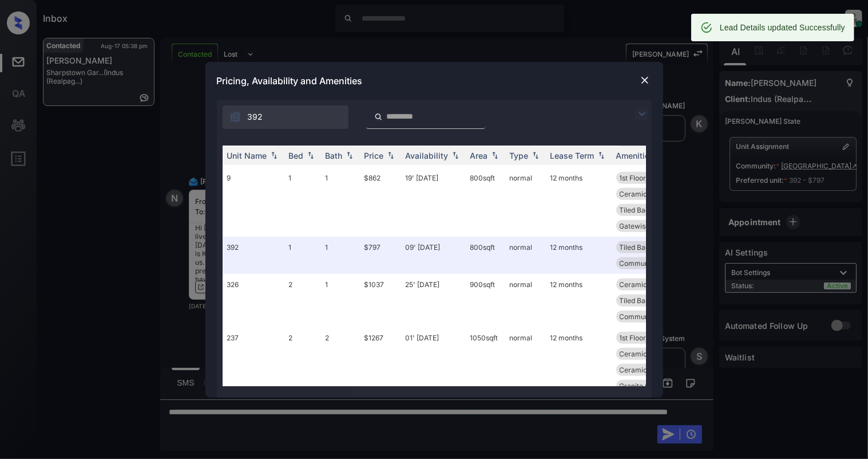 The height and width of the screenshot is (459, 868). I want to click on div: Price, so click(374, 156).